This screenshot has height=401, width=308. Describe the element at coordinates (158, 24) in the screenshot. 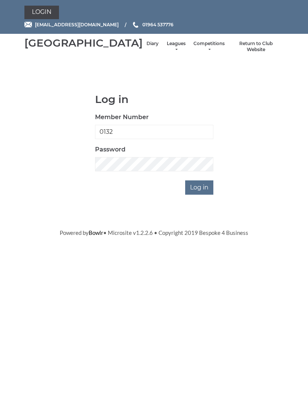

I see `span: 01964 537776` at that location.